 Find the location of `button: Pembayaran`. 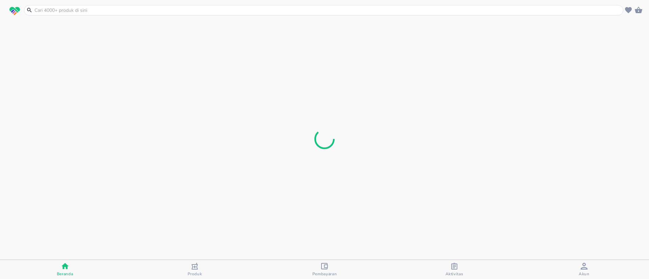

button: Pembayaran is located at coordinates (324, 270).